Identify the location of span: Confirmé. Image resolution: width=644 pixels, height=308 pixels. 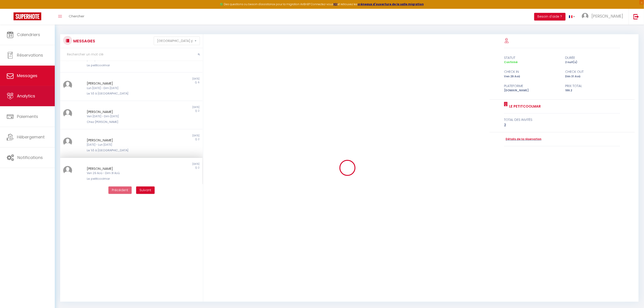
(511, 62).